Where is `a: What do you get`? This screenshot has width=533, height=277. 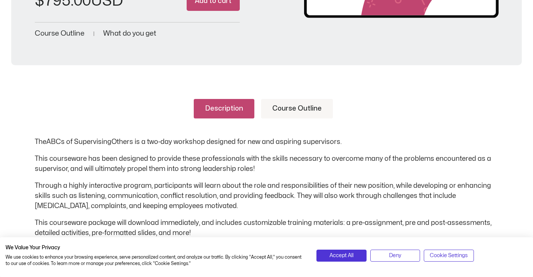 a: What do you get is located at coordinates (130, 33).